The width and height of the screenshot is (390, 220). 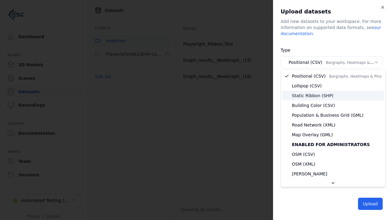 What do you see at coordinates (313, 105) in the screenshot?
I see `span: Building Color (CSV)` at bounding box center [313, 105].